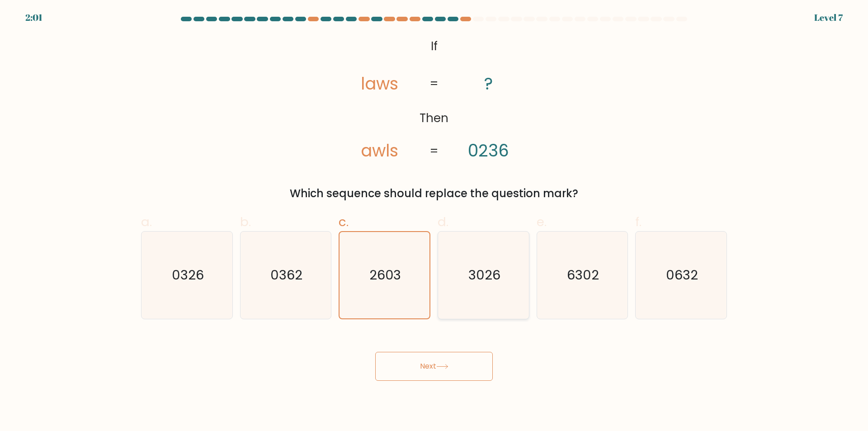 The width and height of the screenshot is (868, 431). What do you see at coordinates (146, 221) in the screenshot?
I see `span: a.` at bounding box center [146, 221].